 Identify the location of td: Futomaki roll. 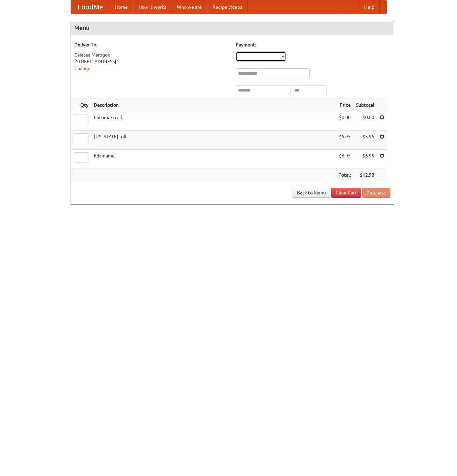
(214, 120).